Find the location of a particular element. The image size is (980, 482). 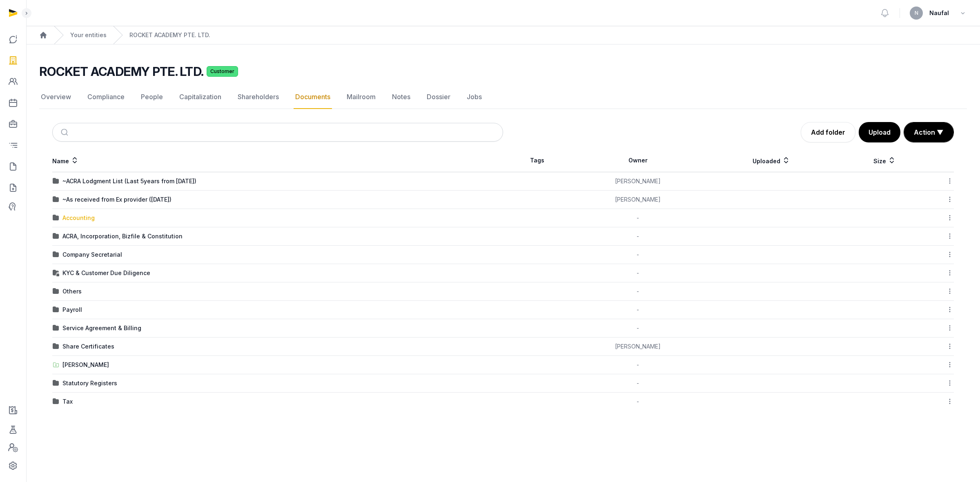

th: Owner is located at coordinates (638, 160).